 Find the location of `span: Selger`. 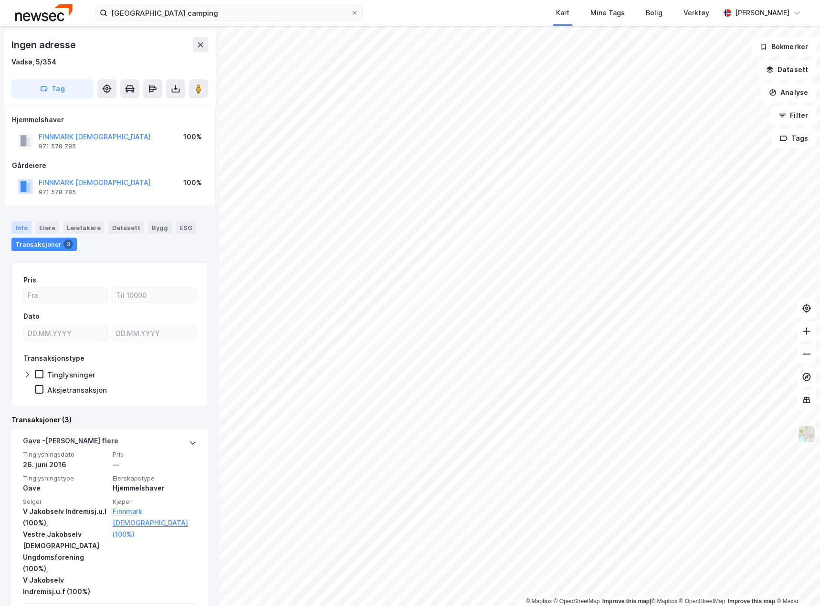

span: Selger is located at coordinates (65, 502).